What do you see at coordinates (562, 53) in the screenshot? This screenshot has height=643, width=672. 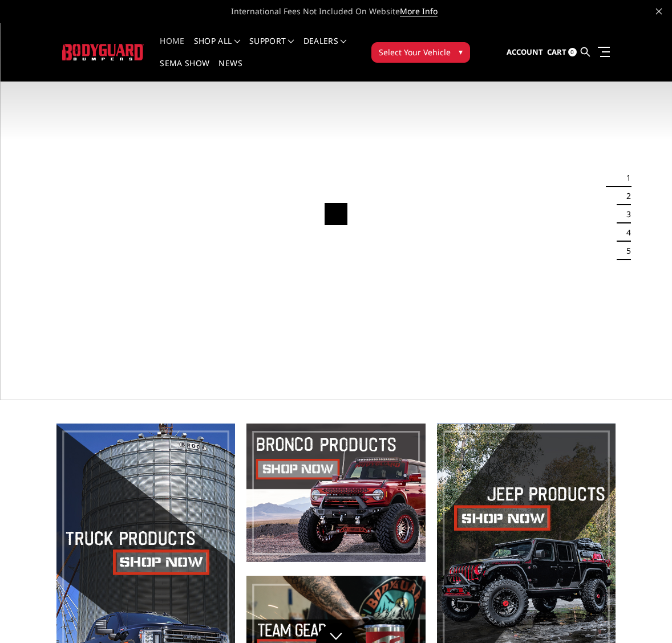 I see `a: Cart 0` at bounding box center [562, 53].